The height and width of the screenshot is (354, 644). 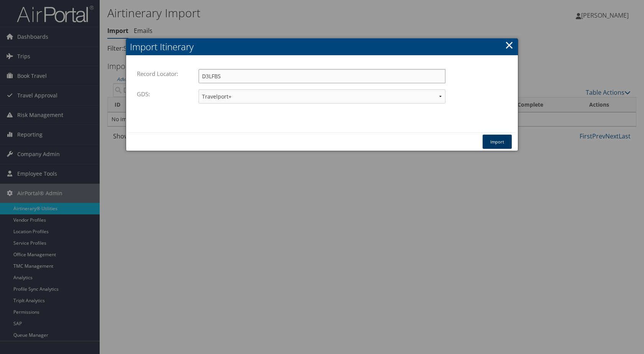 What do you see at coordinates (497, 142) in the screenshot?
I see `button: Import` at bounding box center [497, 142].